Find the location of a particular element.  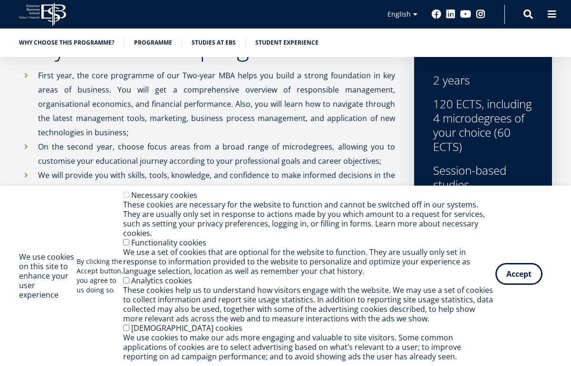

a: Youtube is located at coordinates (465, 14).